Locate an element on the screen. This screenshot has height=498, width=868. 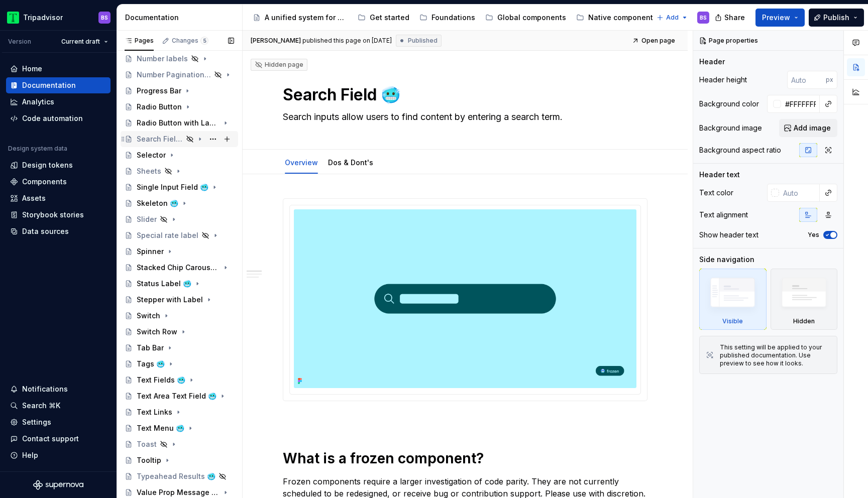
button: Contact support is located at coordinates (58, 438).